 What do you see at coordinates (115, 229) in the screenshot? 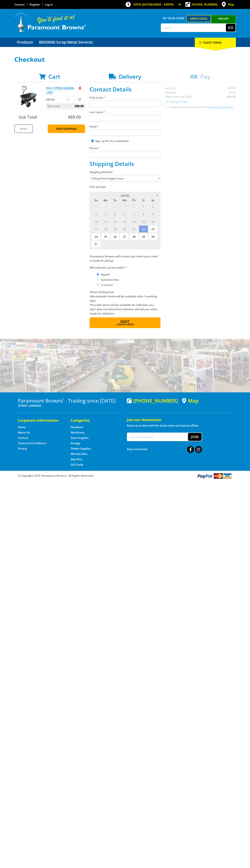
I see `span: 19` at bounding box center [115, 229].